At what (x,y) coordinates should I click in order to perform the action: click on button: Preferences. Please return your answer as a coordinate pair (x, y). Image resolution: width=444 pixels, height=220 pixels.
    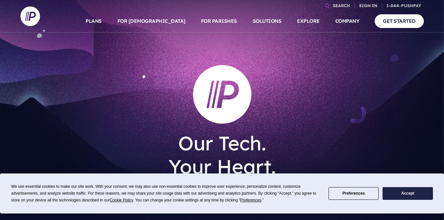
    Looking at the image, I should click on (353, 193).